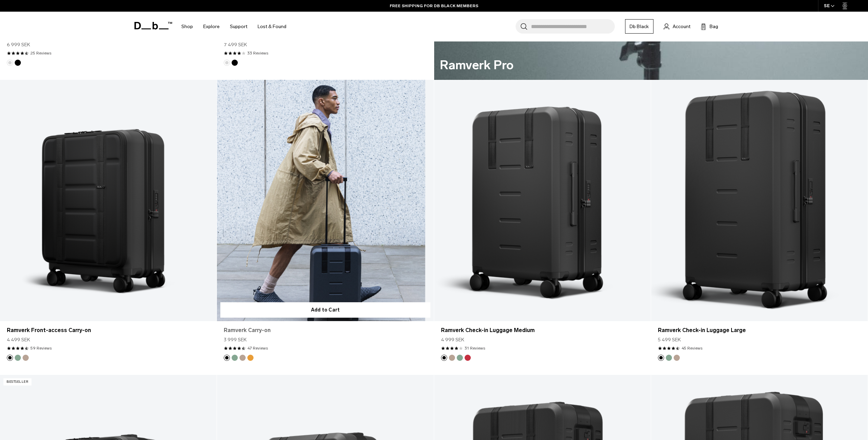 The height and width of the screenshot is (440, 868). I want to click on a: 45 reviews, so click(692, 348).